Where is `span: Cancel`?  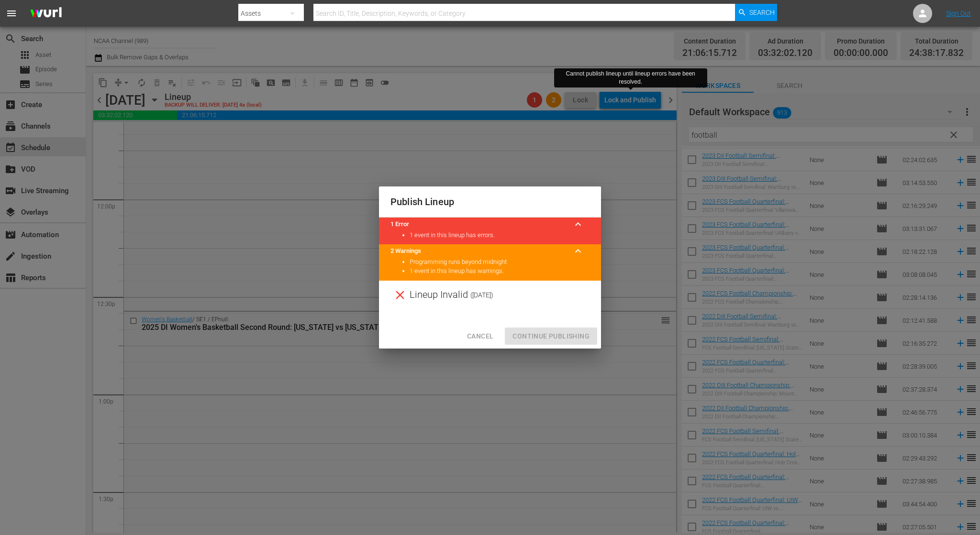 span: Cancel is located at coordinates (480, 337).